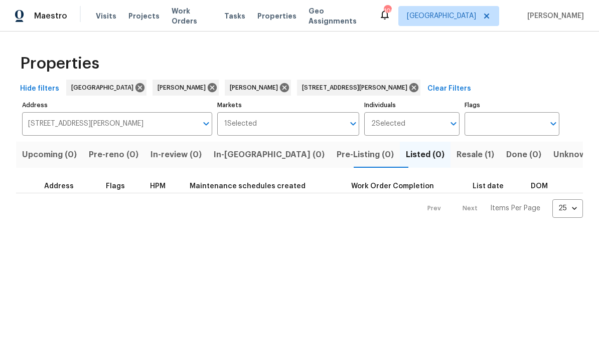 The height and width of the screenshot is (364, 599). Describe the element at coordinates (500, 208) in the screenshot. I see `nav: Pagination Navigation` at that location.